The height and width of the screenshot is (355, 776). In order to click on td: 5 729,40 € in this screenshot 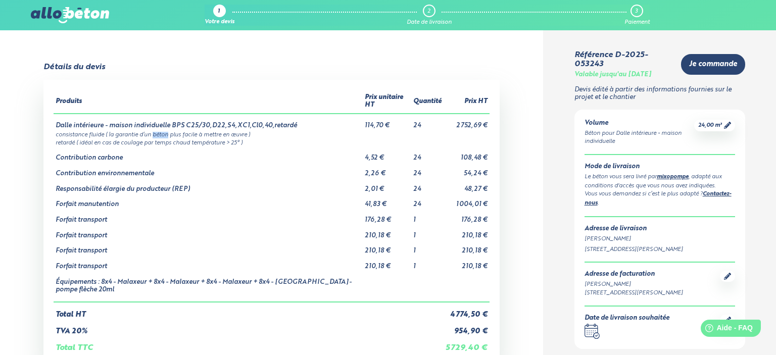, I will do `click(466, 344)`.